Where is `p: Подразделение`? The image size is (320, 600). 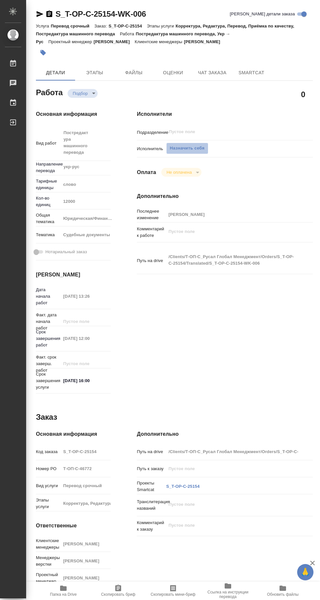
p: Подразделение is located at coordinates (152, 132).